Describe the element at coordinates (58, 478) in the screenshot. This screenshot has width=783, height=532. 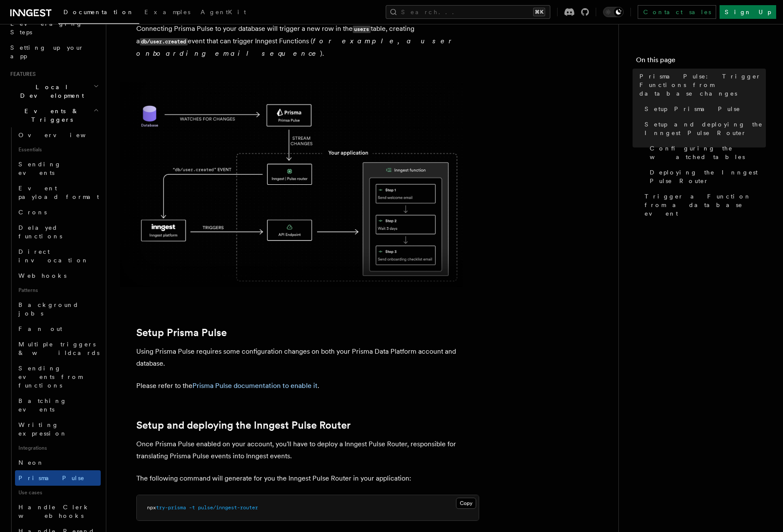
I see `a: Prisma Pulse` at that location.